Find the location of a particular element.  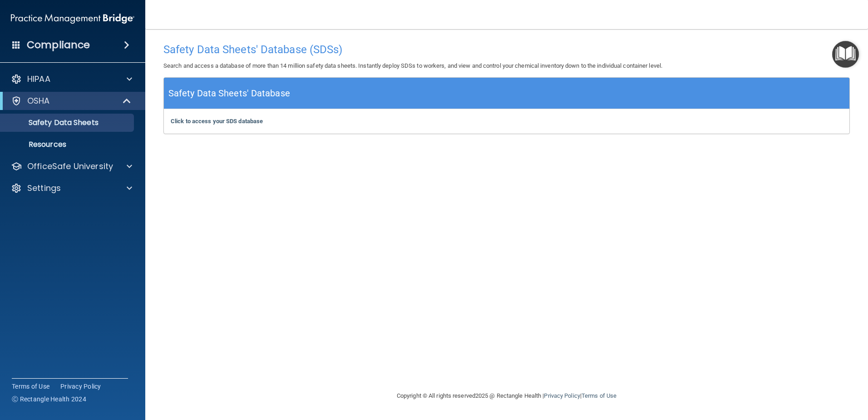

a: HIPAA is located at coordinates (71, 79).